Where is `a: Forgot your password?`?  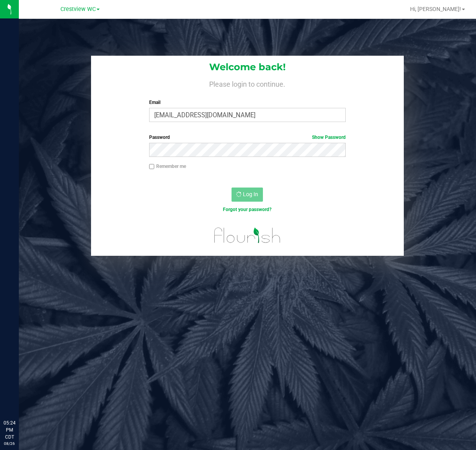
a: Forgot your password? is located at coordinates (247, 210).